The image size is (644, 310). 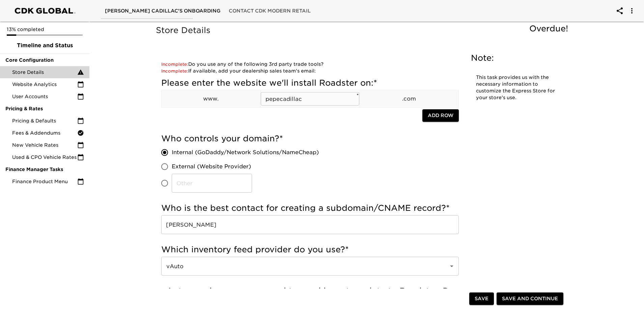 What do you see at coordinates (310, 250) in the screenshot?
I see `h5: Which inventory feed provider do you use?` at bounding box center [310, 250].